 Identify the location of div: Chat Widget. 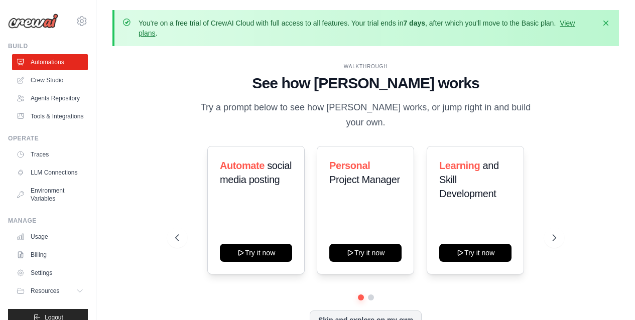
(609, 296).